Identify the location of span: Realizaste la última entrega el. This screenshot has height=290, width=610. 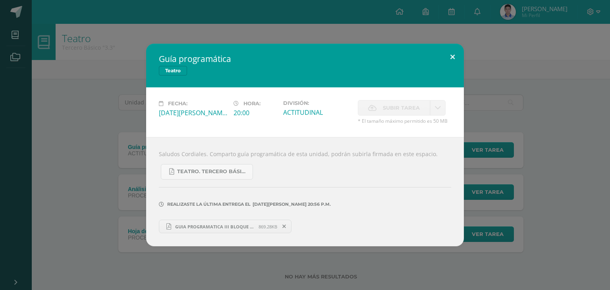
(209, 204).